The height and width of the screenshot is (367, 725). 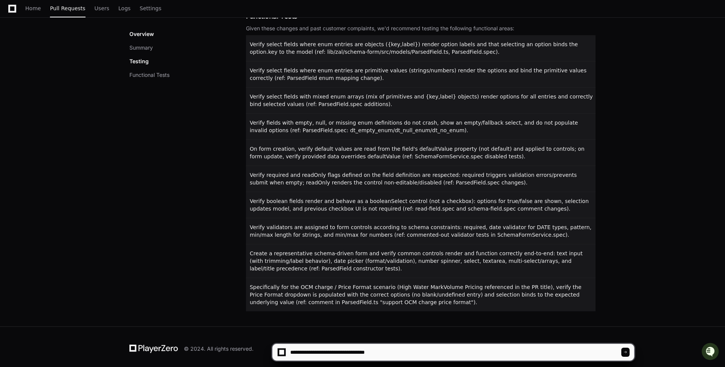 I want to click on span: Verify select fields with mixed enum arrays (mix of primitives and {key,label} objects) render op..., so click(x=421, y=100).